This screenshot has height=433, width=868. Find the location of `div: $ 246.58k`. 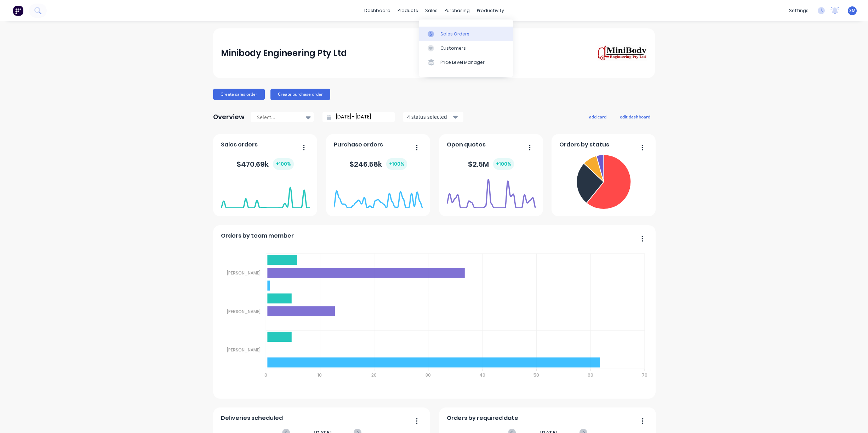

div: $ 246.58k is located at coordinates (378, 163).